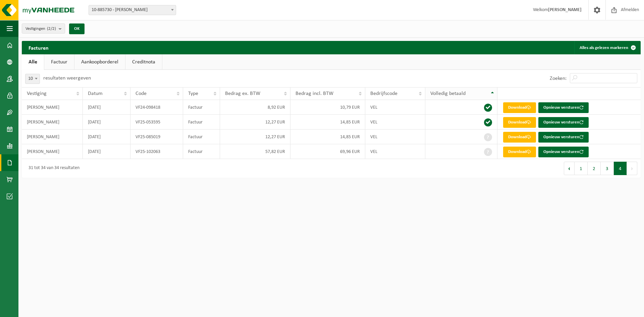 The height and width of the screenshot is (317, 644). I want to click on span: 10-885730 - LAGAE MARTIJN - AALBEKE, so click(132, 10).